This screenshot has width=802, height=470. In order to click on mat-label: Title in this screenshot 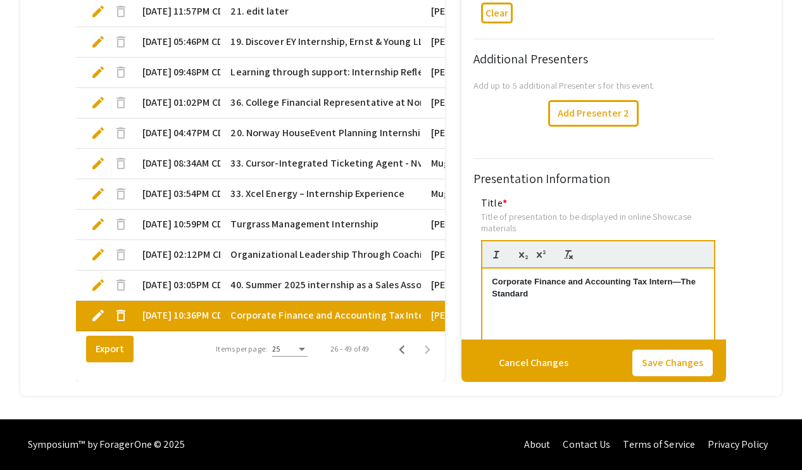, I will do `click(494, 203)`.